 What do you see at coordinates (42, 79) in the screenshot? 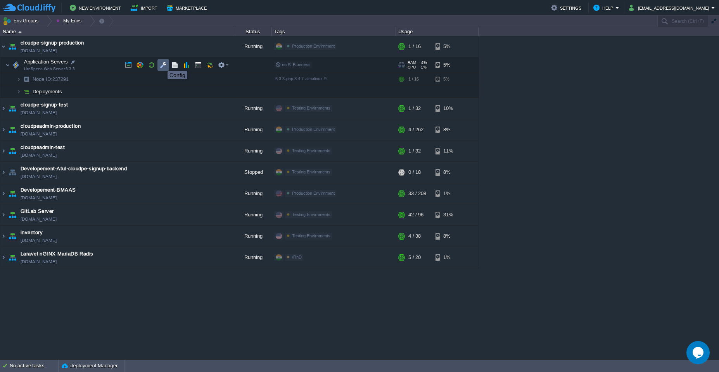
I see `span: Node ID:` at bounding box center [42, 79].